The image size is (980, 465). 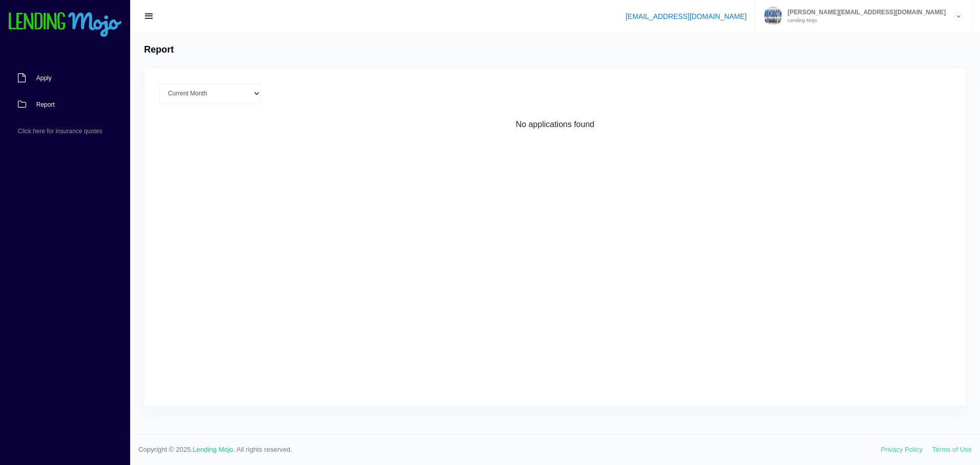 What do you see at coordinates (864, 20) in the screenshot?
I see `small: Lending Mojo` at bounding box center [864, 20].